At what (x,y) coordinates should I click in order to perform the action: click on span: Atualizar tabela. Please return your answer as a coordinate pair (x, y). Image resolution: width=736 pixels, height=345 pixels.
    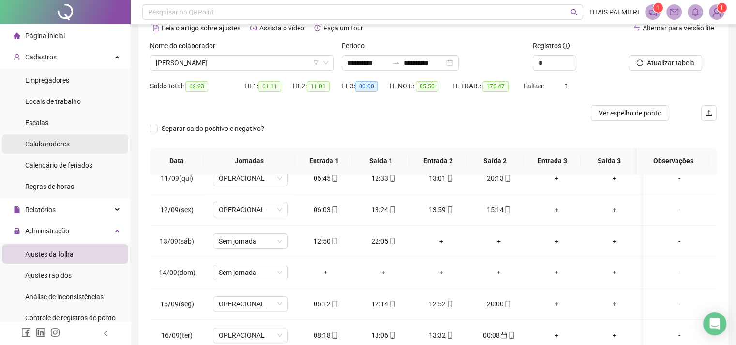
    Looking at the image, I should click on (670, 63).